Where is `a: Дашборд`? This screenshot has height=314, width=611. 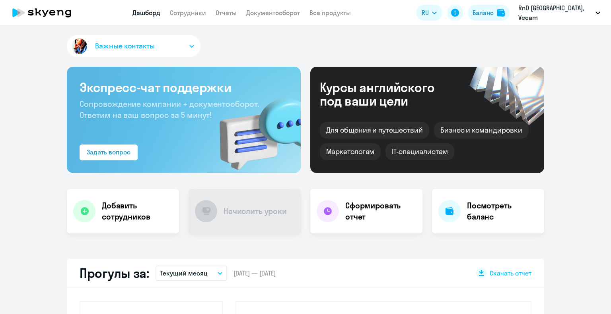
a: Дашборд is located at coordinates (146, 13).